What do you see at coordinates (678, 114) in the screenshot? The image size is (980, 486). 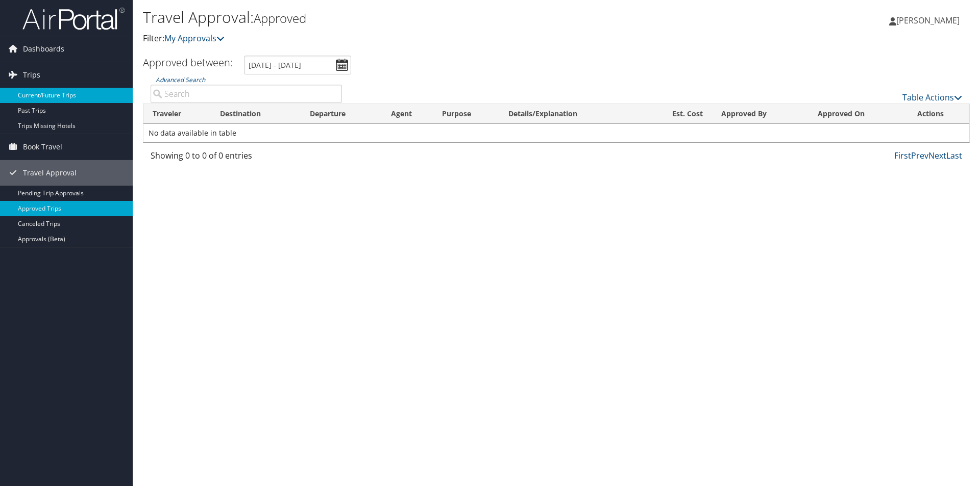 I see `th: Est. Cost: activate to sort column ascending` at bounding box center [678, 114].